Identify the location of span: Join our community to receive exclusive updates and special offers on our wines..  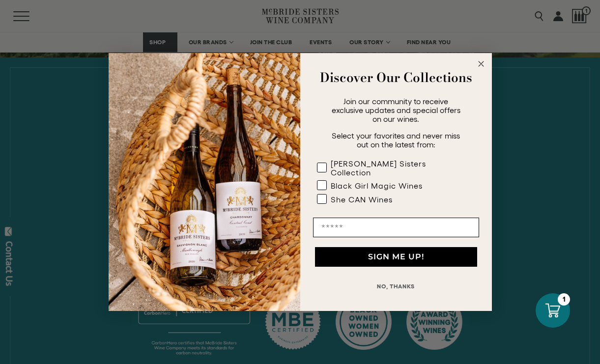
(396, 110).